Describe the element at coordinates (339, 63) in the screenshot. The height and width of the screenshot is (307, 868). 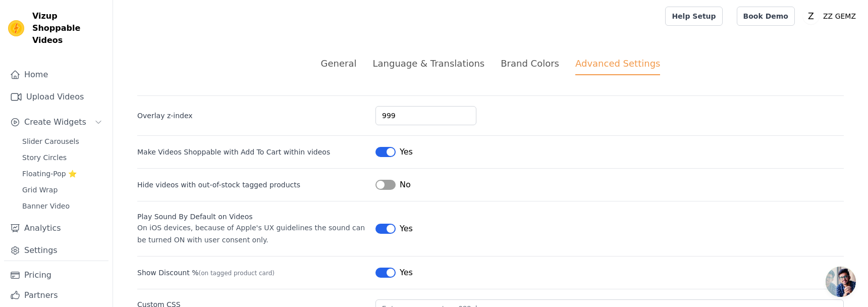
I see `div: General` at that location.